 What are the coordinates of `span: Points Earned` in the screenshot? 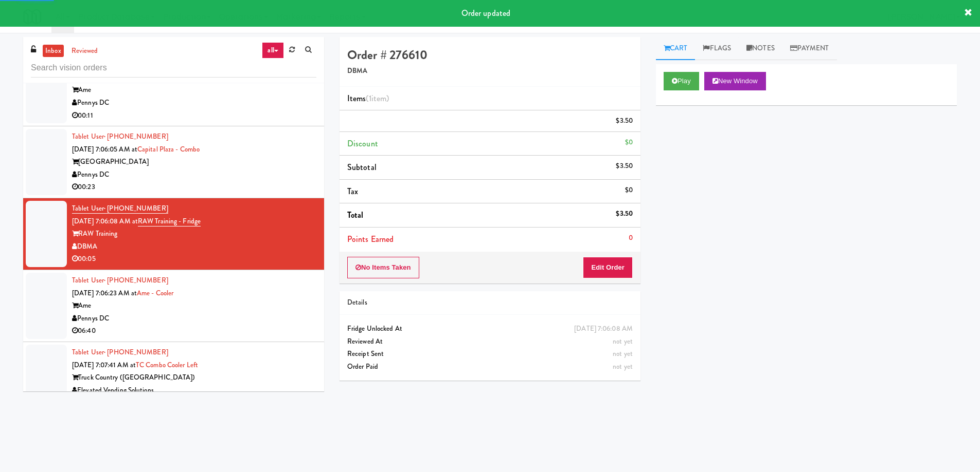 It's located at (370, 239).